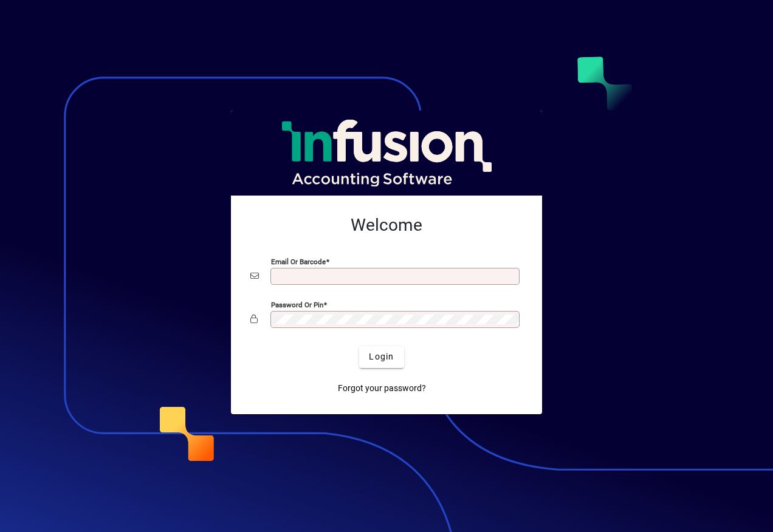 The image size is (773, 532). What do you see at coordinates (381, 357) in the screenshot?
I see `span: Login` at bounding box center [381, 357].